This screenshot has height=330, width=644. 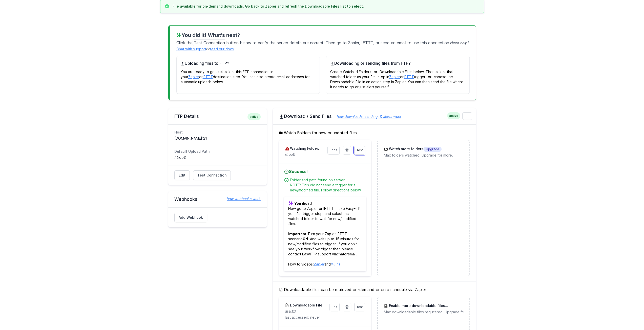 What do you see at coordinates (298, 234) in the screenshot?
I see `b: Important:` at bounding box center [298, 234].